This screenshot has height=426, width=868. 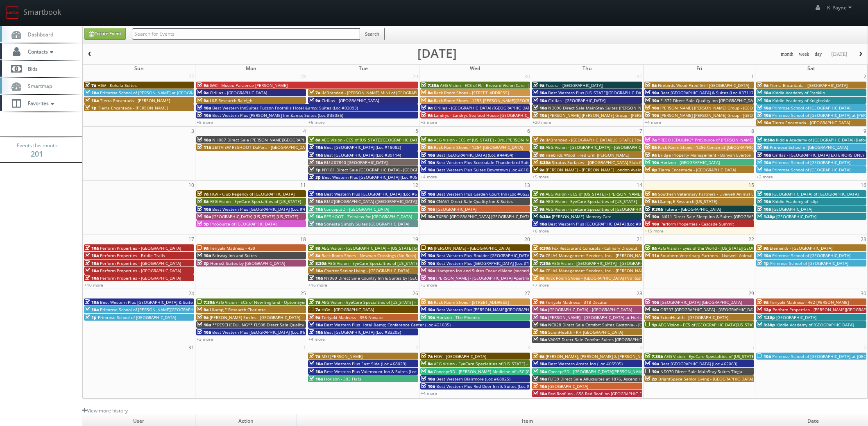 I want to click on span: CNA61 Direct Sale Quality Inn & Suites, so click(x=475, y=201).